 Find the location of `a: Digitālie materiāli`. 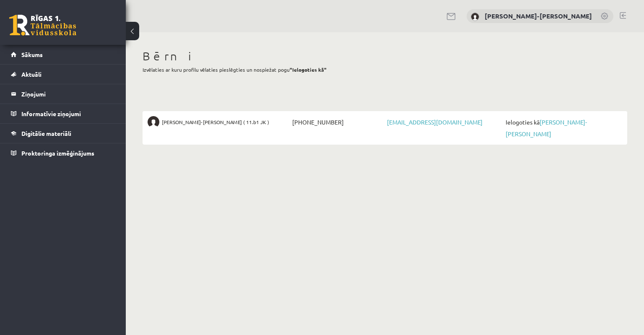

a: Digitālie materiāli is located at coordinates (63, 133).